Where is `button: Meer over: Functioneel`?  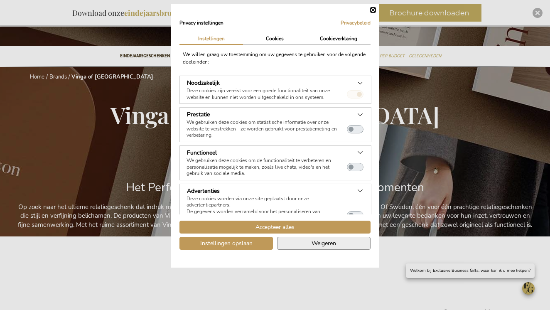
button: Meer over: Functioneel is located at coordinates (360, 152).